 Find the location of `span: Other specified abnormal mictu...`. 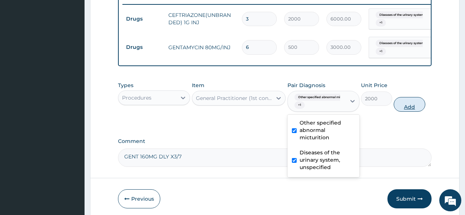

span: Other specified abnormal mictu... is located at coordinates (323, 98).